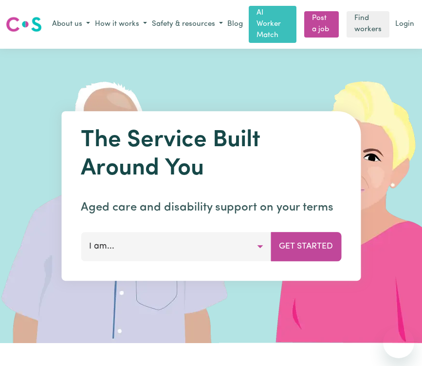 Image resolution: width=422 pixels, height=366 pixels. I want to click on button: I am..., so click(176, 246).